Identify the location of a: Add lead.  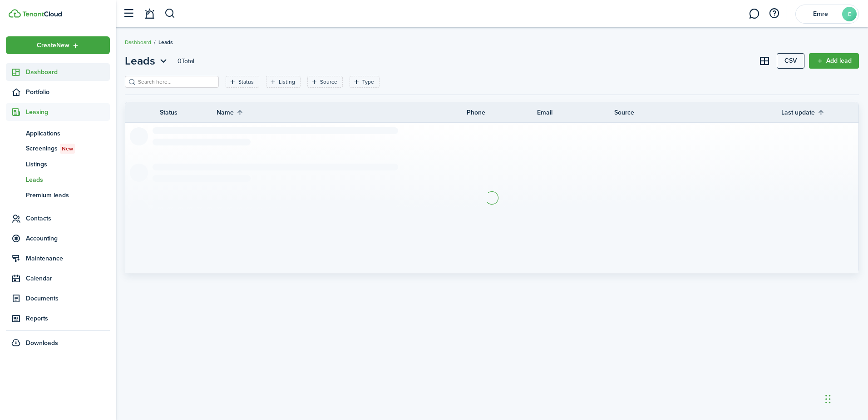
(834, 61).